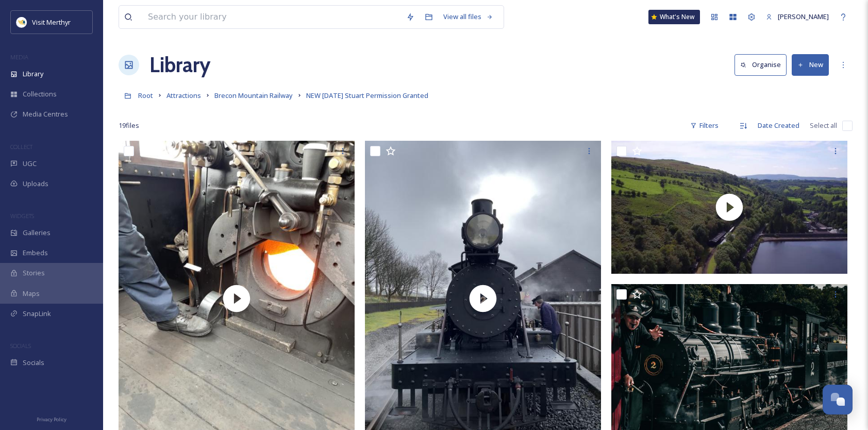  What do you see at coordinates (37, 233) in the screenshot?
I see `span: Galleries` at bounding box center [37, 233].